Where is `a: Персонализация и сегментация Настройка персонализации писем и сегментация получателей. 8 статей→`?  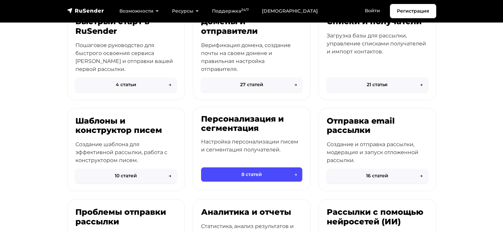 a: Персонализация и сегментация Настройка персонализации писем и сегментация получателей. 8 статей→ is located at coordinates (252, 148).